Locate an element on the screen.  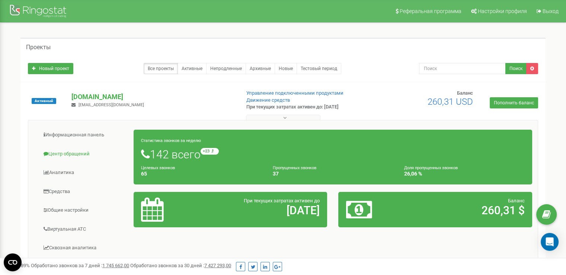
h4: 65 is located at coordinates (201, 173).